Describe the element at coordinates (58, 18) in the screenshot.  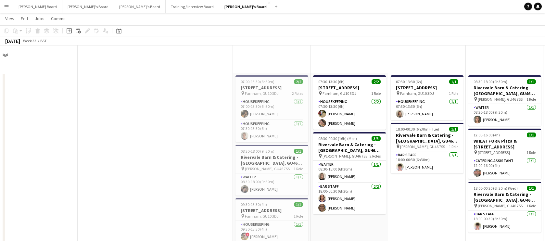
I see `span: Comms` at that location.